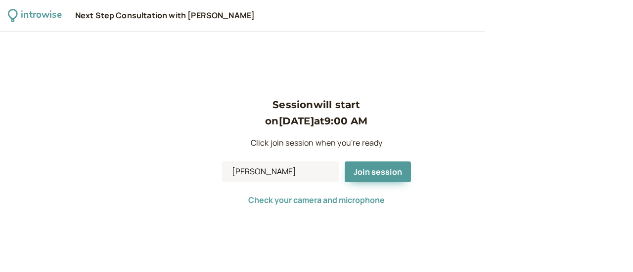  I want to click on span: Join session, so click(378, 172).